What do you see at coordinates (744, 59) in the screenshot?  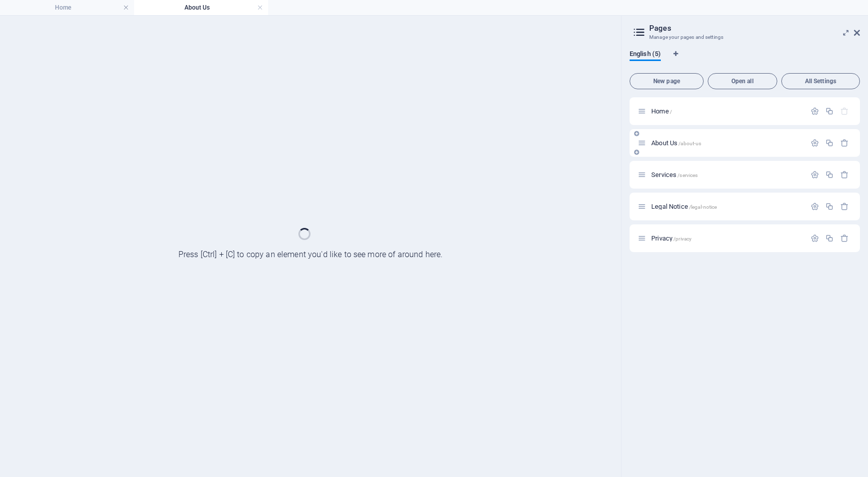 I see `div: Language Tabs` at bounding box center [744, 59].